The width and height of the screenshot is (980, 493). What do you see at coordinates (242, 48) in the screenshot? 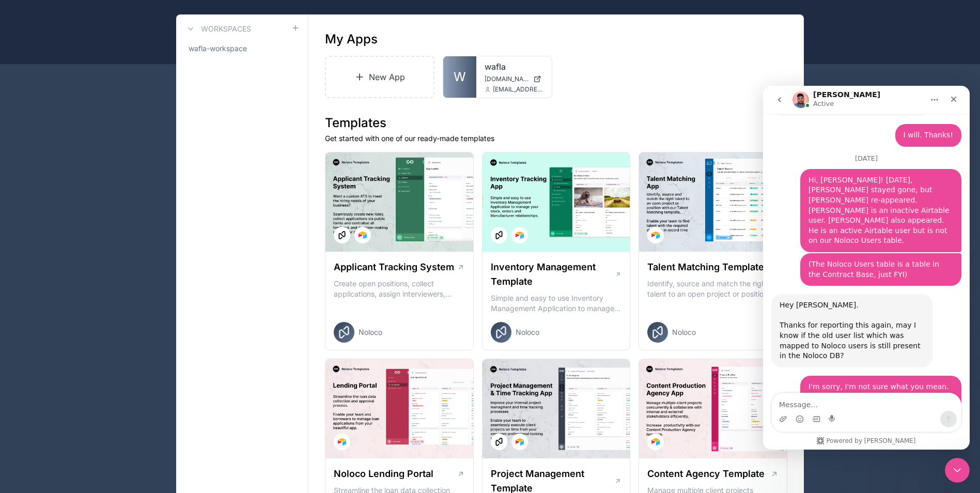
I see `a: wafla-workspace` at bounding box center [242, 48].